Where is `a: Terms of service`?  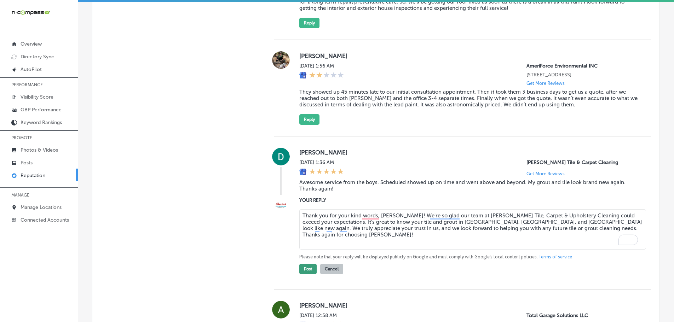 a: Terms of service is located at coordinates (555, 257).